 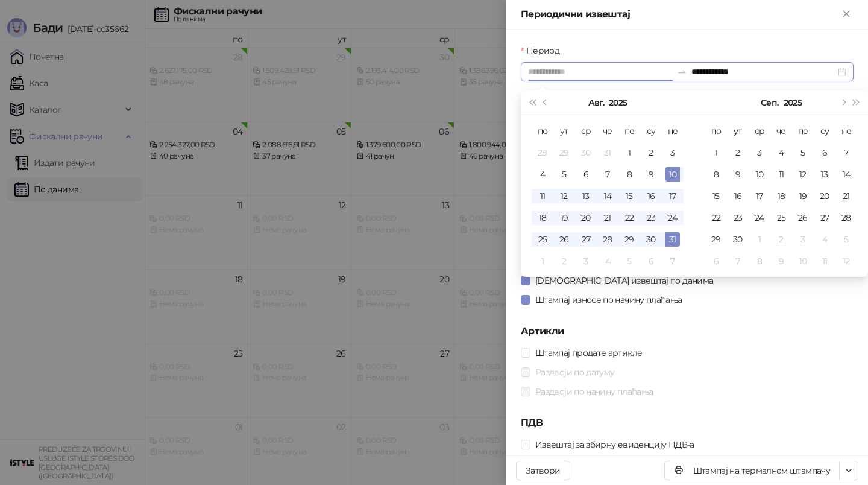 I want to click on td: 2025-08-13, so click(x=586, y=196).